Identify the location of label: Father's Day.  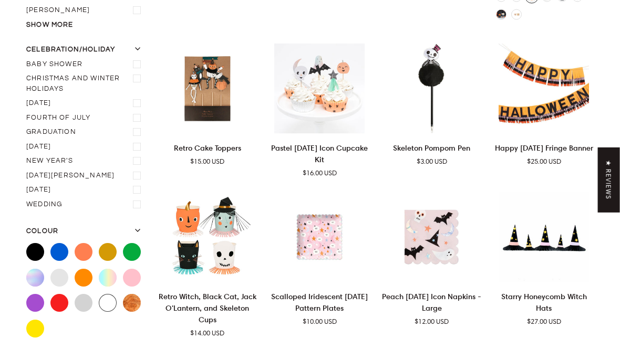
(86, 104).